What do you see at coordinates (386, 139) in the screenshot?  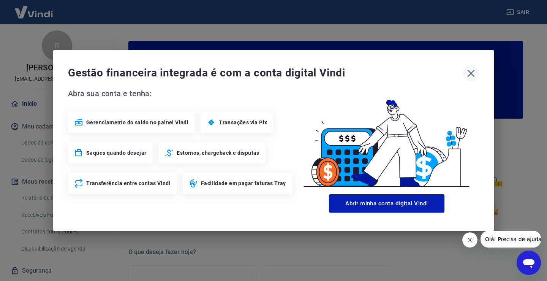 I see `img: Good Billing` at bounding box center [386, 139].